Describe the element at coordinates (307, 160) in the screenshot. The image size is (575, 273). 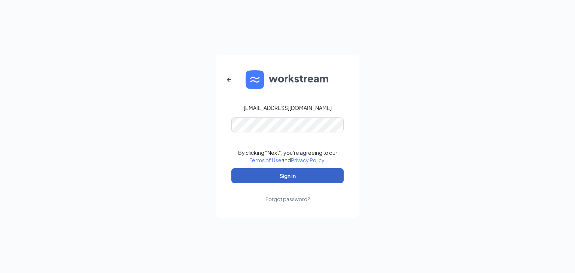
I see `a: Privacy Policy` at that location.